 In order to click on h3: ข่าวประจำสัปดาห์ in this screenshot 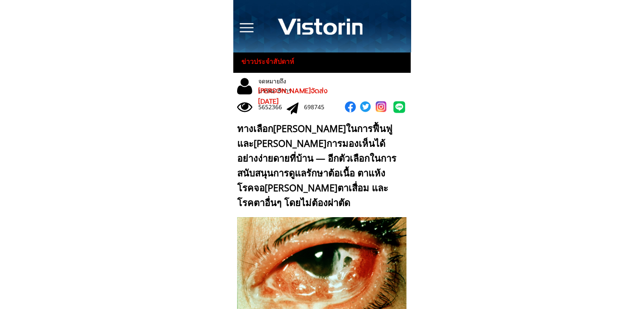, I will do `click(271, 62)`.